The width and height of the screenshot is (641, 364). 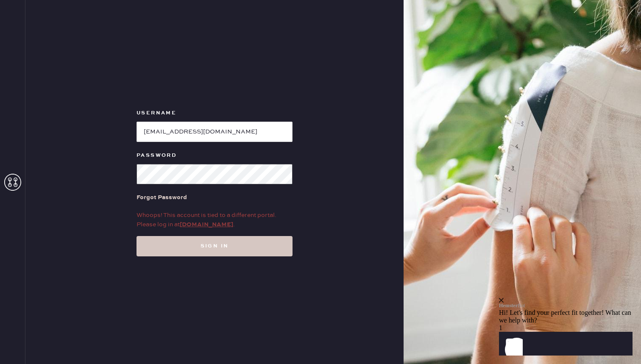 What do you see at coordinates (214, 220) in the screenshot?
I see `div: Whoops! This account is tied to a different portal. Please log in at .` at bounding box center [214, 220].